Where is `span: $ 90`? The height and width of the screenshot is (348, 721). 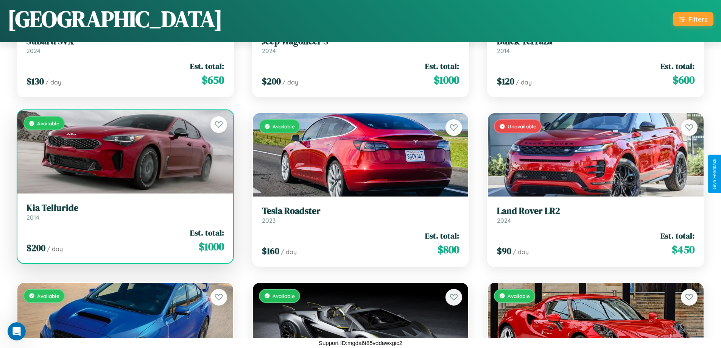
span: $ 90 is located at coordinates (504, 251).